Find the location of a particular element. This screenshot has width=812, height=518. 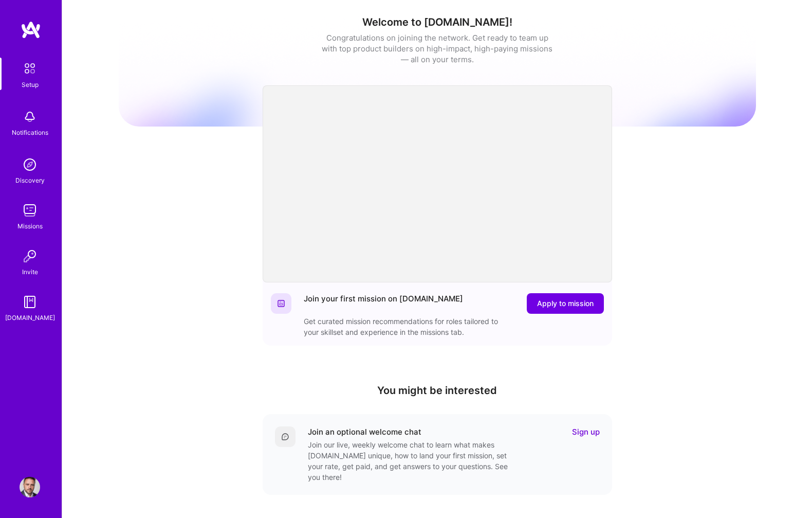

img: Invite is located at coordinates (30, 256).